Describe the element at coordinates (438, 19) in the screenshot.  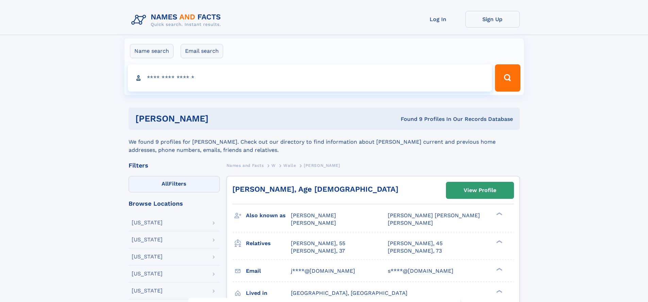
I see `a: Log In` at that location.